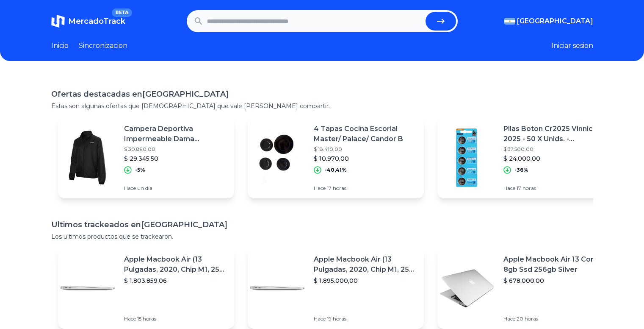 The image size is (644, 329). What do you see at coordinates (555, 319) in the screenshot?
I see `p: Hace 20 horas` at bounding box center [555, 319].